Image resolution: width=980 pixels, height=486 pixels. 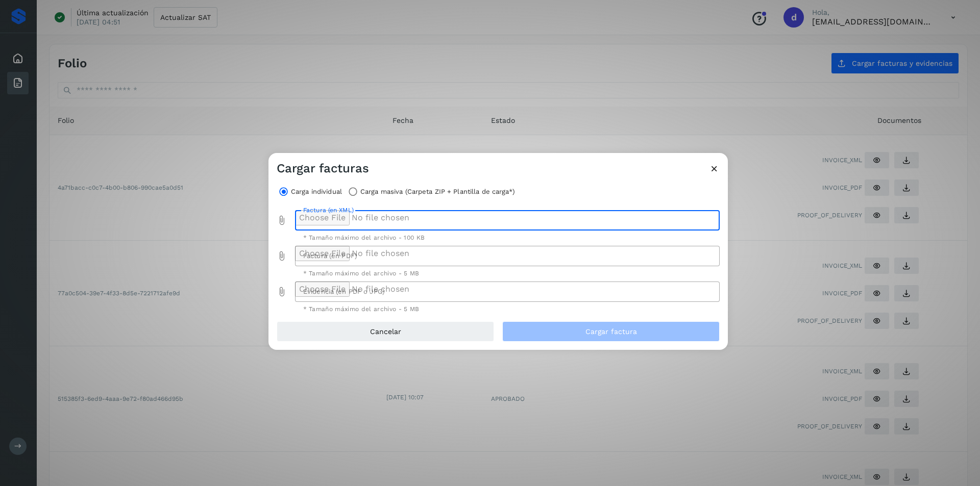 I want to click on i: Factura (en PDF) prepended action, so click(x=282, y=256).